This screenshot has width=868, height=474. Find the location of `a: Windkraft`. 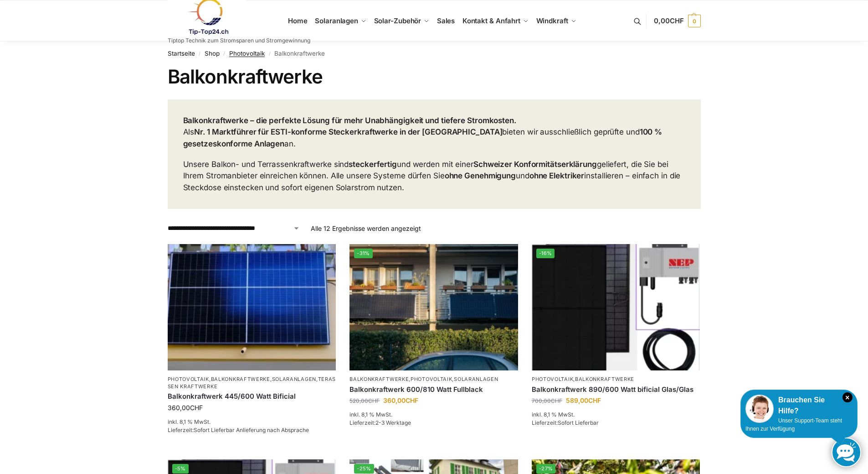

a: Windkraft is located at coordinates (556, 20).